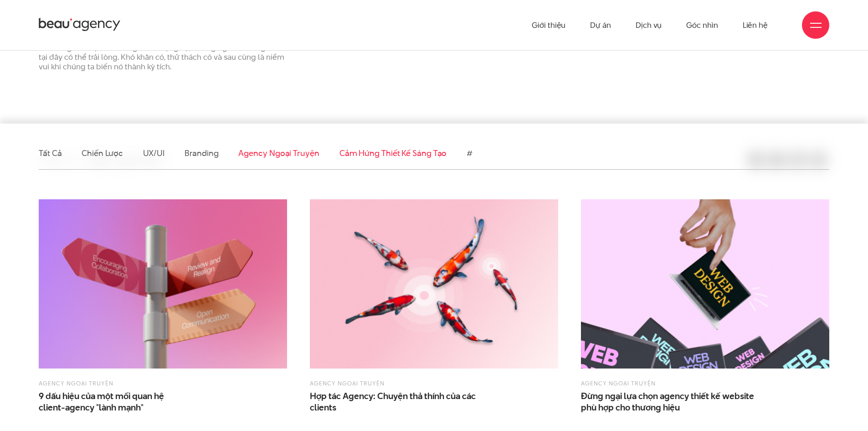 The image size is (868, 431). I want to click on a: Cảm hứng thiết kế sáng tạo, so click(394, 153).